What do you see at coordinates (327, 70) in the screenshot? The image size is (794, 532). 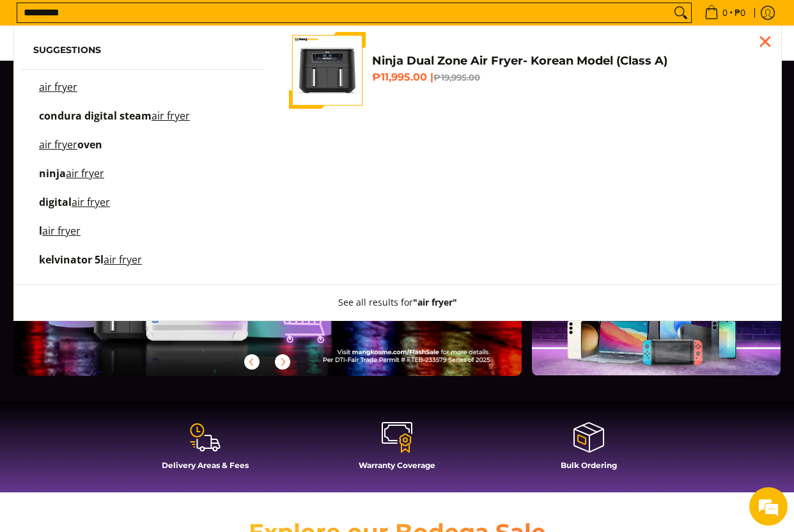 I see `img: ninja-dual-zone-air-fryer-full-view-mang-kosme` at bounding box center [327, 70].